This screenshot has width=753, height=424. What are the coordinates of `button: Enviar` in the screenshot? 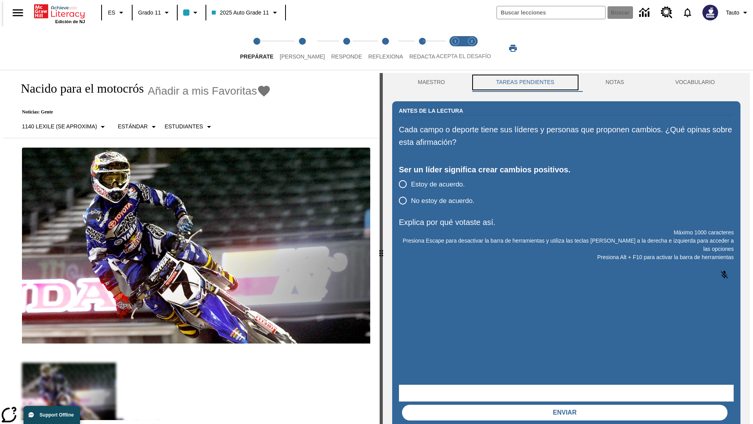 It's located at (565, 412).